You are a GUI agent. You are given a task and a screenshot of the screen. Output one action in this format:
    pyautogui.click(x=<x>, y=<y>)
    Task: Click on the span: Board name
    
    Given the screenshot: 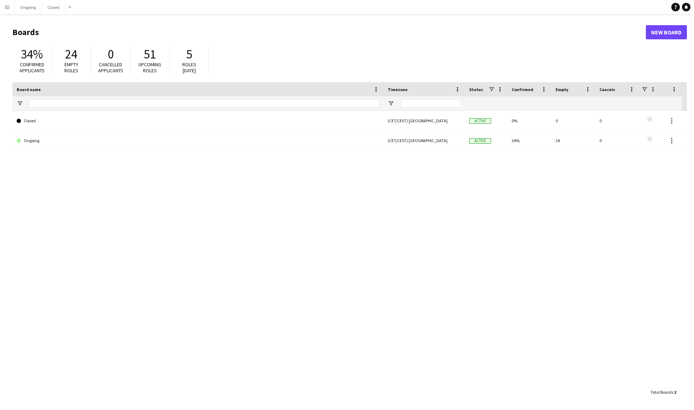 What is the action you would take?
    pyautogui.click(x=29, y=89)
    